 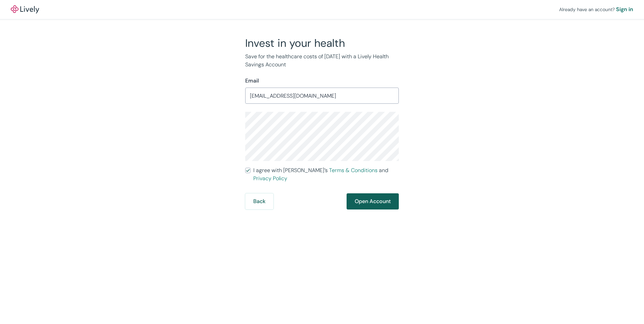 I want to click on label: Email, so click(x=252, y=81).